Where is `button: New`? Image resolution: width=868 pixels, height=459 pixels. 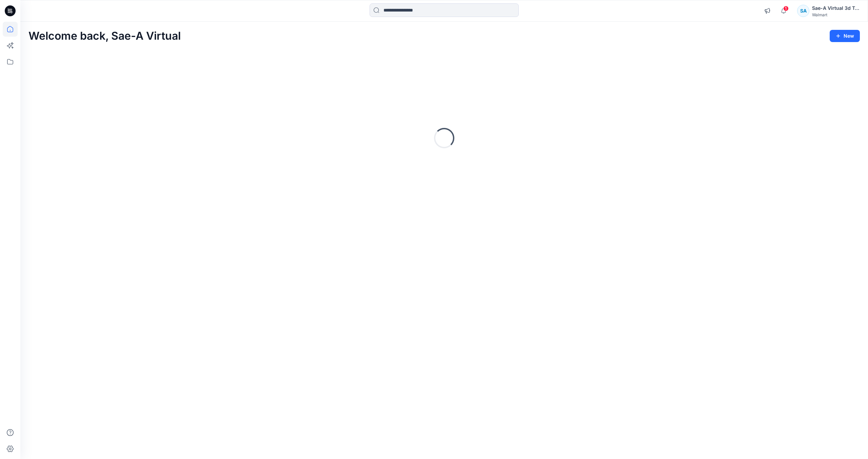
button: New is located at coordinates (845, 36).